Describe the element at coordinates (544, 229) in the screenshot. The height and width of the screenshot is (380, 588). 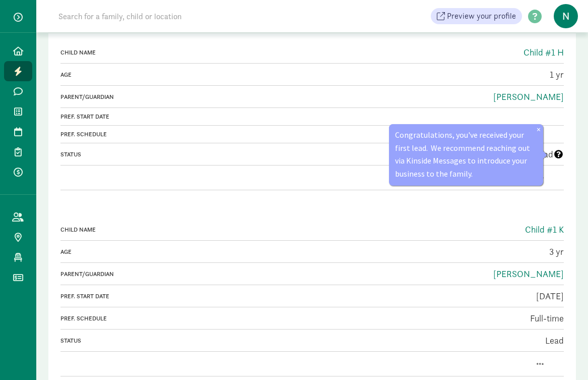
I see `a: Child #1 K` at that location.